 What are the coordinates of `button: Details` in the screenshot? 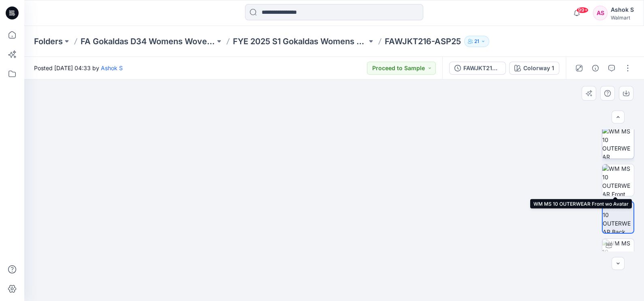 It's located at (595, 68).